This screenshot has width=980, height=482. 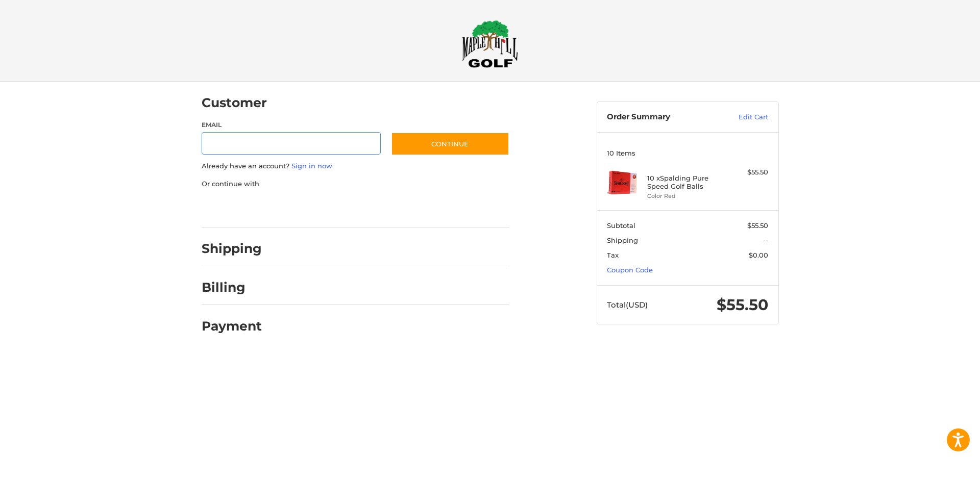 I want to click on li: Color Red, so click(x=686, y=196).